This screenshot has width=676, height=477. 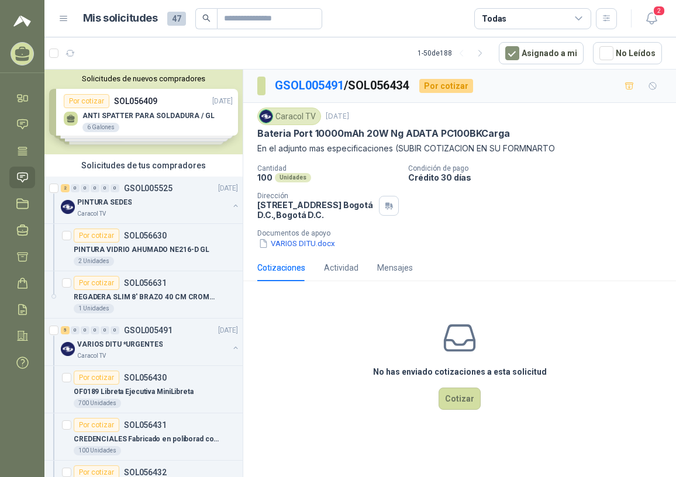 What do you see at coordinates (97, 404) in the screenshot?
I see `div: 700 Unidades` at bounding box center [97, 404].